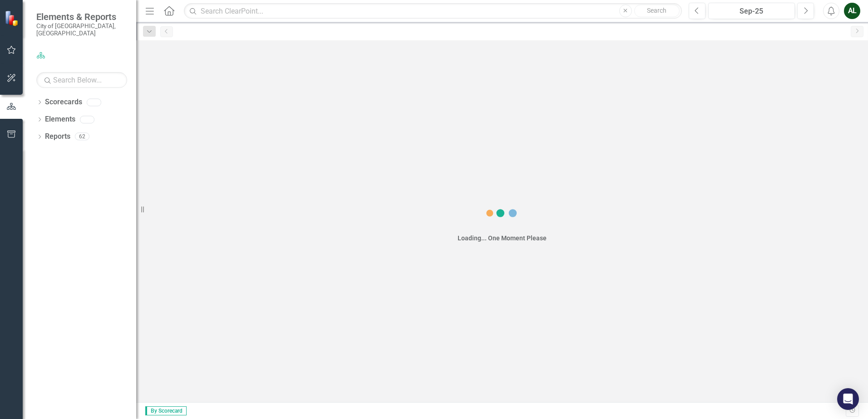 Image resolution: width=868 pixels, height=419 pixels. Describe the element at coordinates (502, 238) in the screenshot. I see `div: Loading... One Moment Please` at that location.